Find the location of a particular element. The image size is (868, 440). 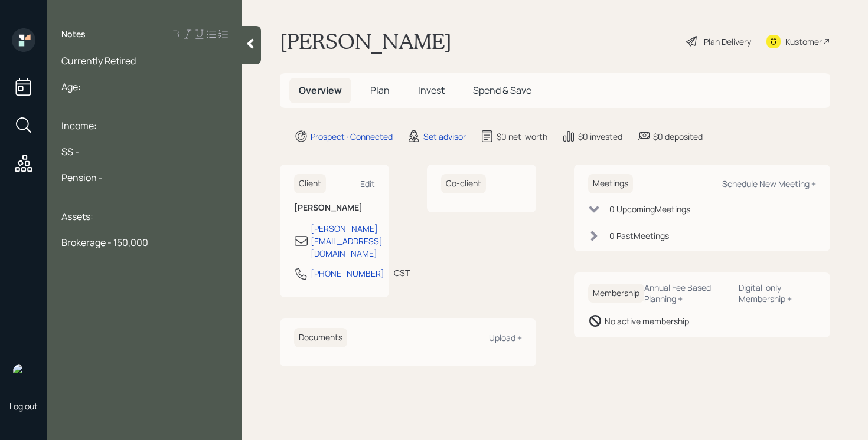

div: No active membership is located at coordinates (646, 321).